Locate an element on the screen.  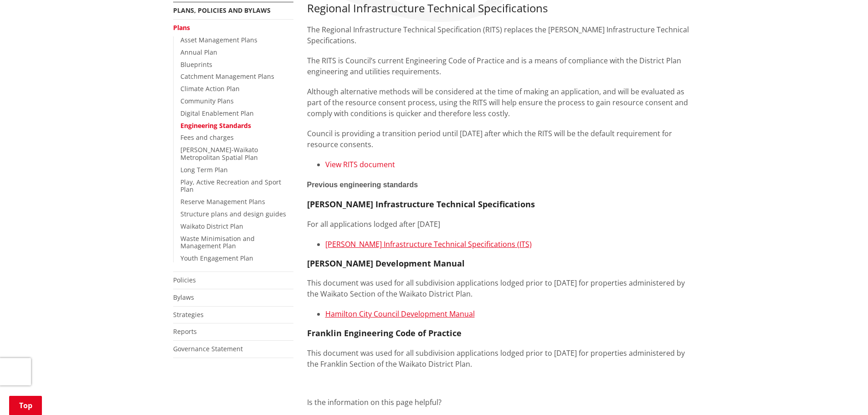
a: Governance Statement is located at coordinates (208, 349).